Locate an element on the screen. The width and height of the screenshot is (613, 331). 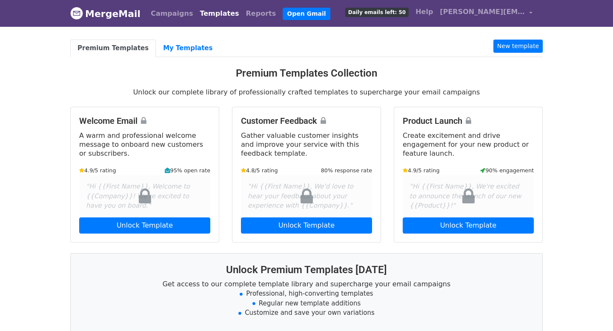
small: 95% open rate is located at coordinates (187, 170).